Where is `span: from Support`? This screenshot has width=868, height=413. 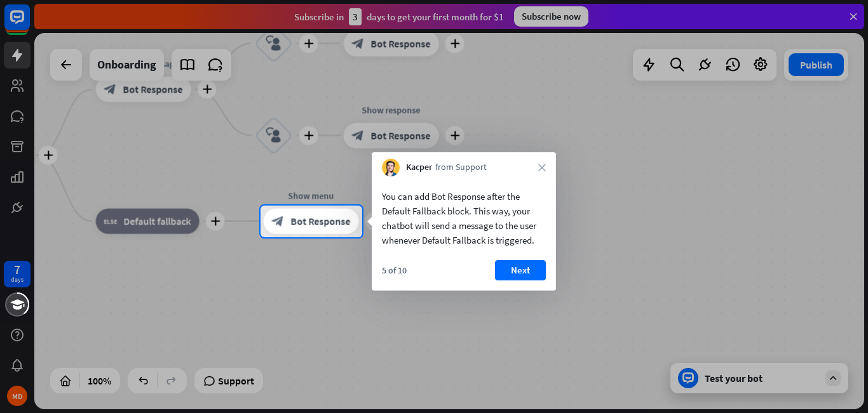
span: from Support is located at coordinates (461, 167).